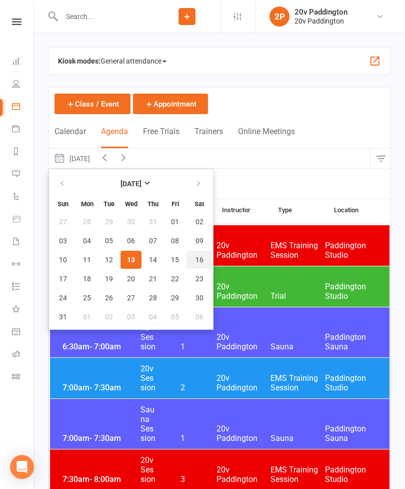 The height and width of the screenshot is (489, 405). What do you see at coordinates (175, 260) in the screenshot?
I see `button: 15` at bounding box center [175, 260].